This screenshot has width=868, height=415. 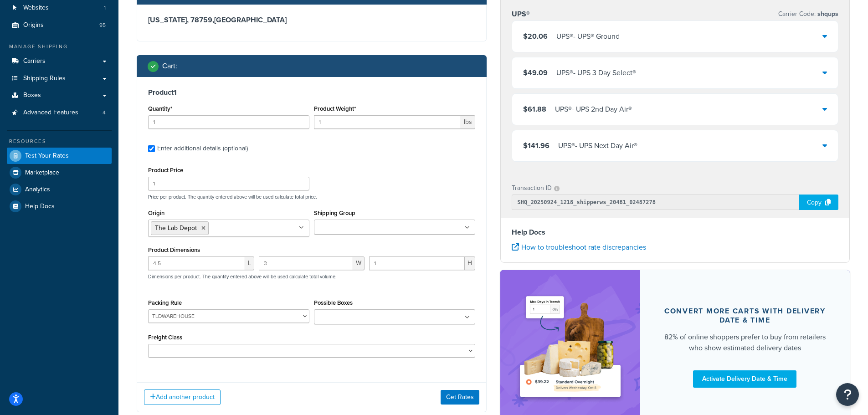 I want to click on span: 1, so click(x=105, y=8).